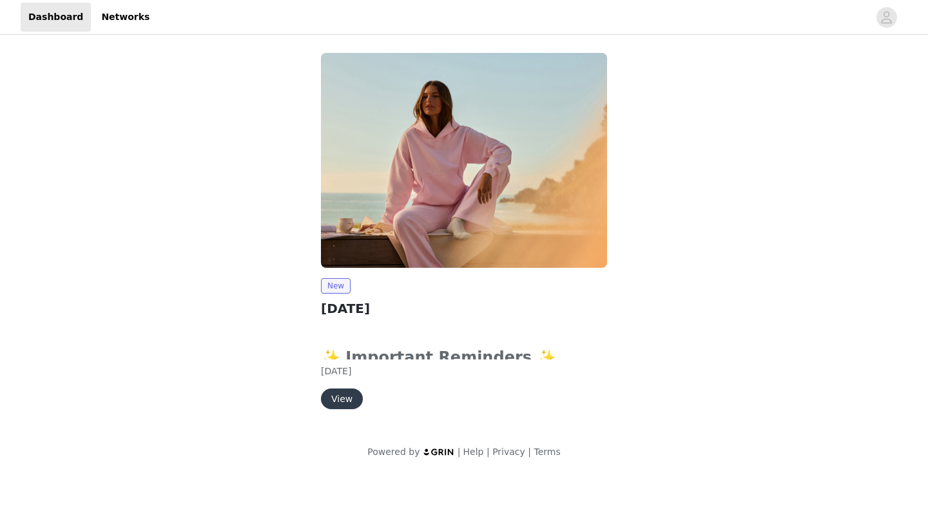 The image size is (928, 524). What do you see at coordinates (547, 451) in the screenshot?
I see `a: Terms` at bounding box center [547, 451].